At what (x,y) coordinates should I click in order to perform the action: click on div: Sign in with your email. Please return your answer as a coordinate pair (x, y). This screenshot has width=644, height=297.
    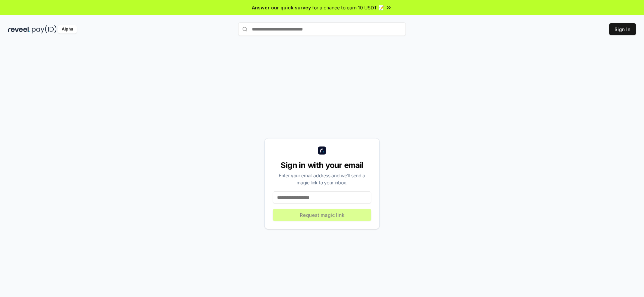
    Looking at the image, I should click on (322, 165).